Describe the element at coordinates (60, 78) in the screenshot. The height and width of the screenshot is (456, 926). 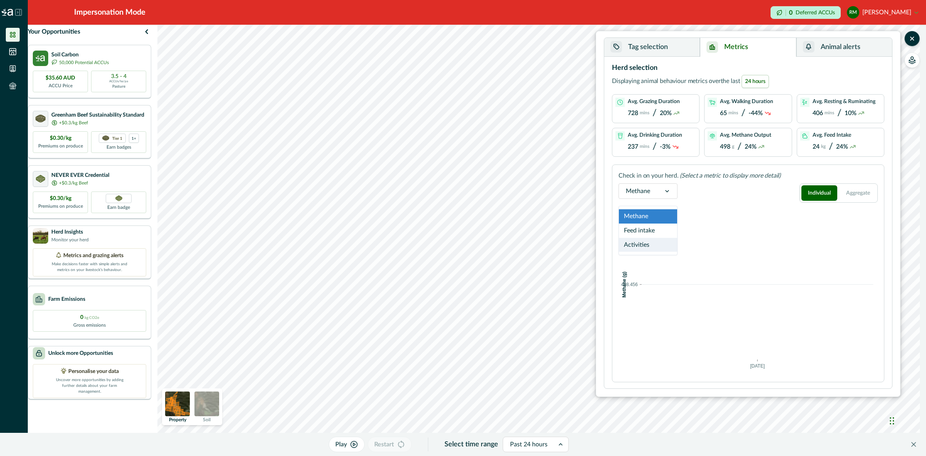
I see `p: $35.60 AUD` at that location.